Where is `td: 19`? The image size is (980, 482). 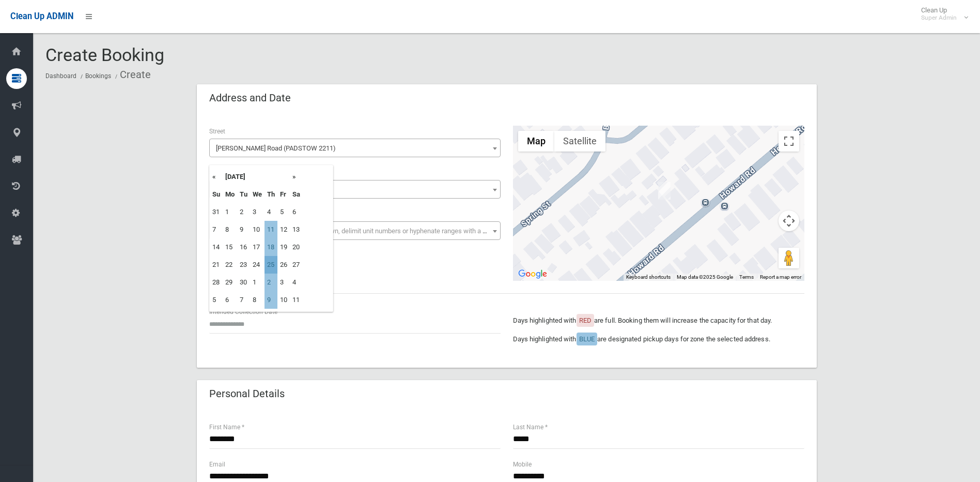 td: 19 is located at coordinates (284, 247).